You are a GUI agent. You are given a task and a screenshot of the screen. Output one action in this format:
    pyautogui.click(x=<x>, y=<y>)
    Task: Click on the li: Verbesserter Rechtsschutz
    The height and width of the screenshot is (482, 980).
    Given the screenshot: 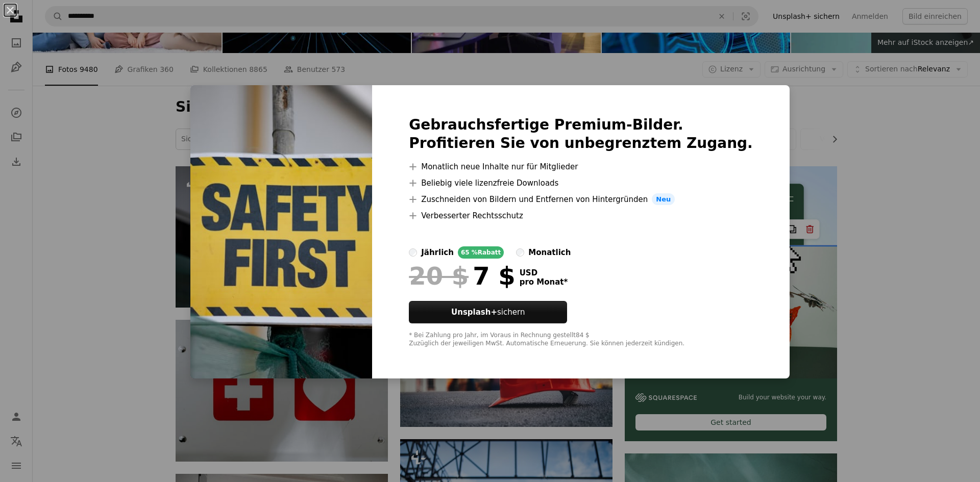 What is the action you would take?
    pyautogui.click(x=581, y=216)
    